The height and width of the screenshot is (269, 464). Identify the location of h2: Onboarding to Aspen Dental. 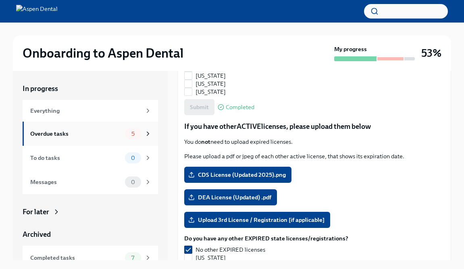
(103, 53).